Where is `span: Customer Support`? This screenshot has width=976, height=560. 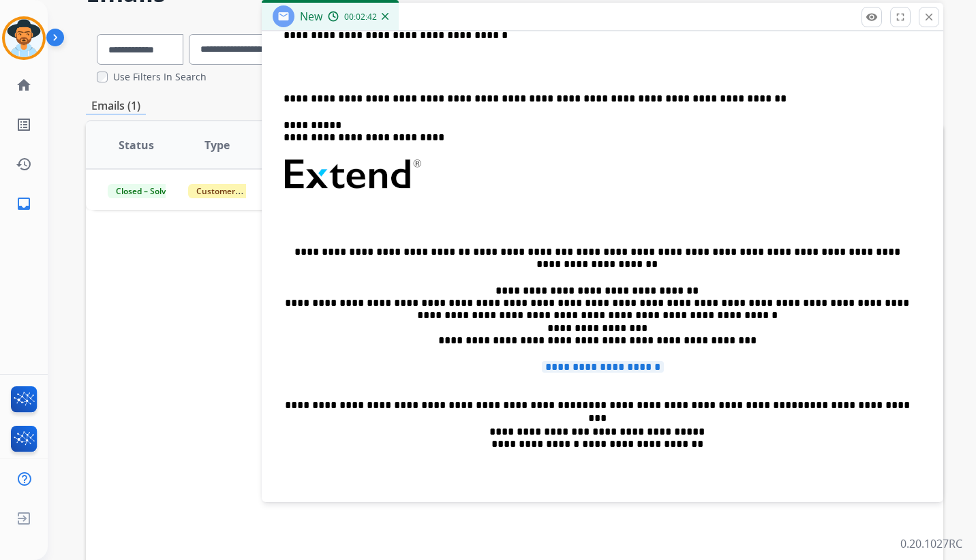 span: Customer Support is located at coordinates (232, 191).